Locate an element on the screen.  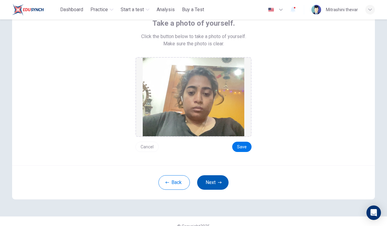
div: Mitrashini thevar is located at coordinates (342, 10).